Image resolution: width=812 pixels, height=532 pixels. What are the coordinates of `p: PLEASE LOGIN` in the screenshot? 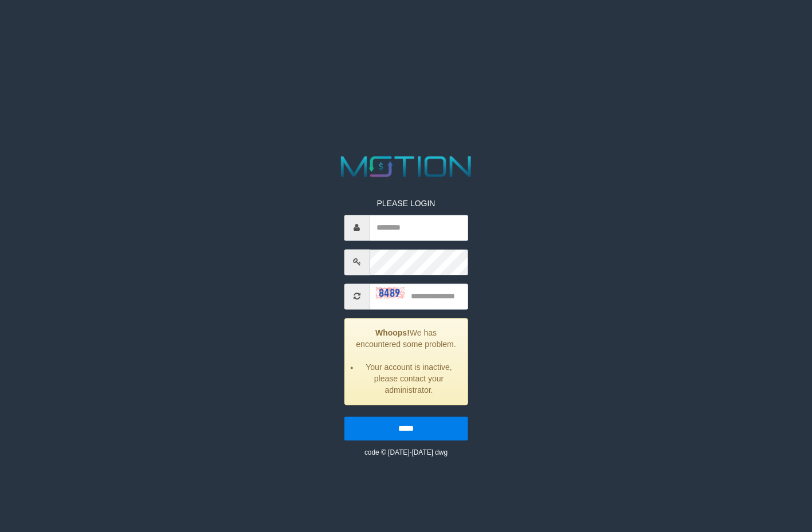 It's located at (406, 203).